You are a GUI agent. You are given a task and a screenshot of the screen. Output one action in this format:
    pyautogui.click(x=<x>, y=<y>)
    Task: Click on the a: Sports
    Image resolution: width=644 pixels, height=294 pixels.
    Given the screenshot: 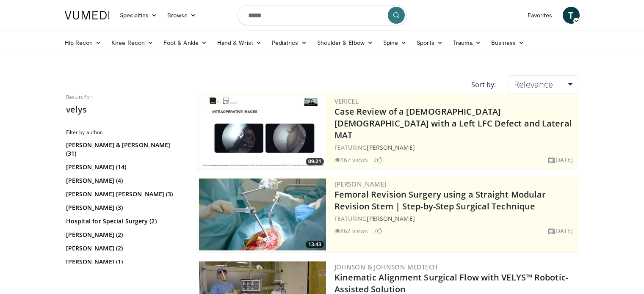 What is the action you would take?
    pyautogui.click(x=430, y=43)
    